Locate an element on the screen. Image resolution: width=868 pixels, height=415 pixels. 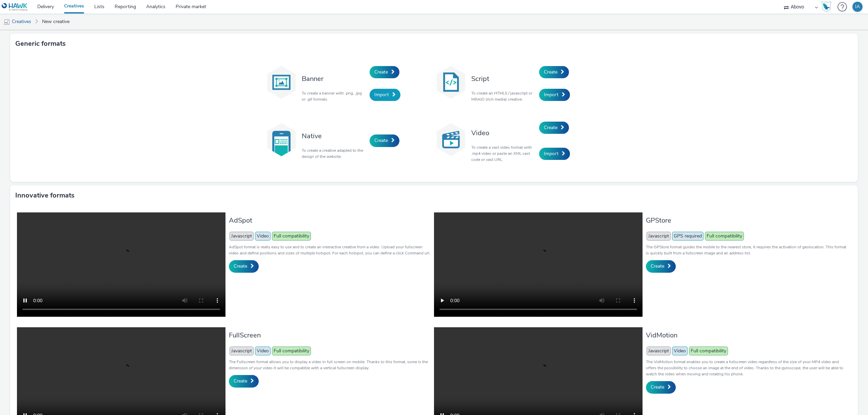
img: native.svg is located at coordinates (281, 139).